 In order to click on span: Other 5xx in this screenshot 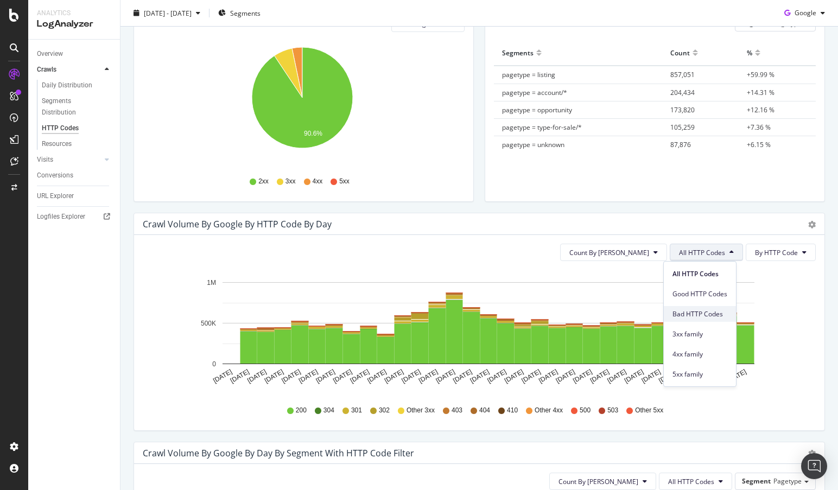, I will do `click(649, 411)`.